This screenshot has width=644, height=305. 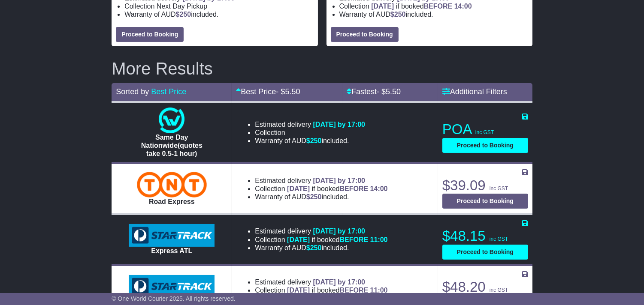 I want to click on a: Additional Filters, so click(x=475, y=92).